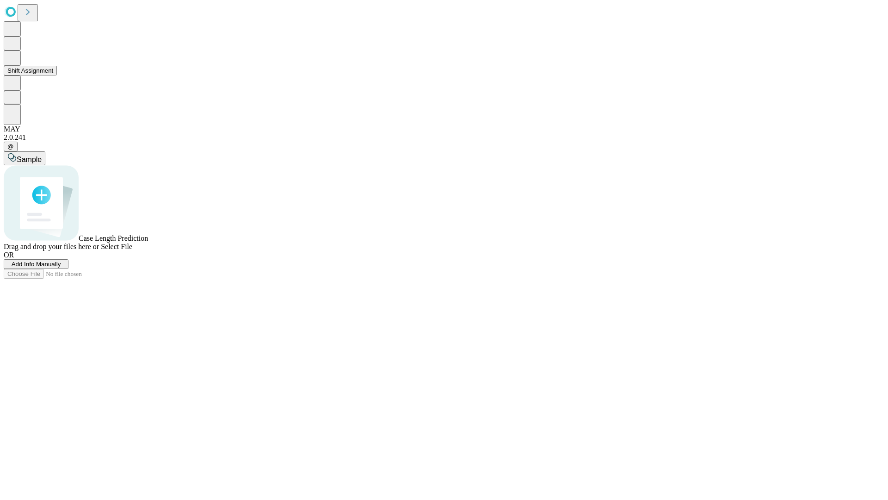 This screenshot has height=500, width=888. I want to click on span: Add Info Manually, so click(36, 264).